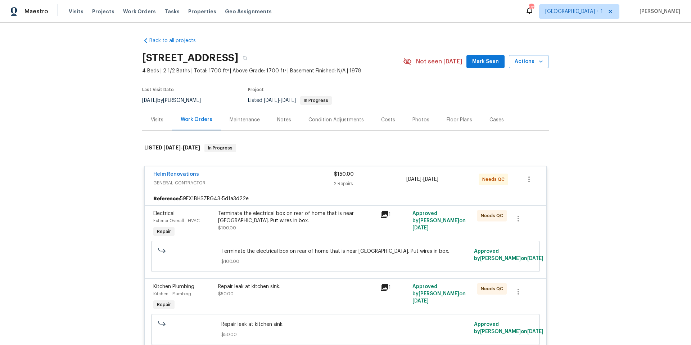  What do you see at coordinates (344, 174) in the screenshot?
I see `span: $150.00` at bounding box center [344, 174].